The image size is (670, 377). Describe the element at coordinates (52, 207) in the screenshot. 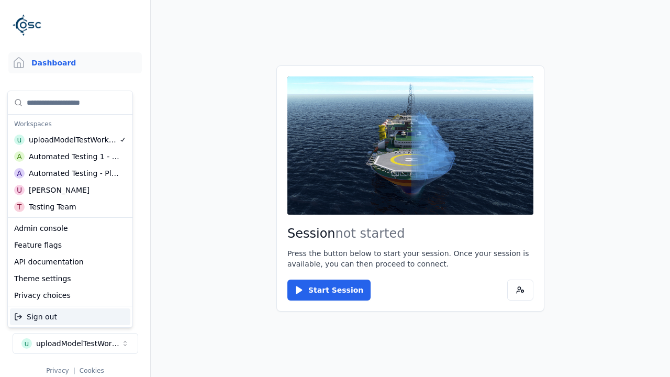

I see `div: Testing Team` at that location.